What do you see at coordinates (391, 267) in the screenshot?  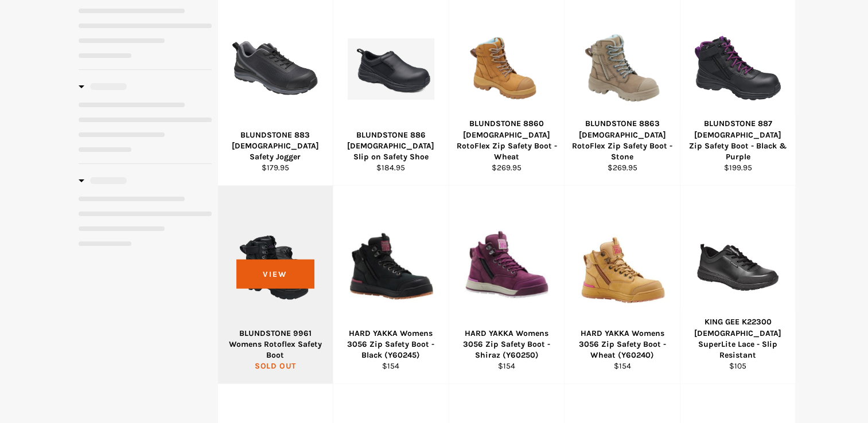 I see `img: Workin Gear - HARD YAKKA Womens 3056 Zip Safety Boot - Black` at bounding box center [391, 267].